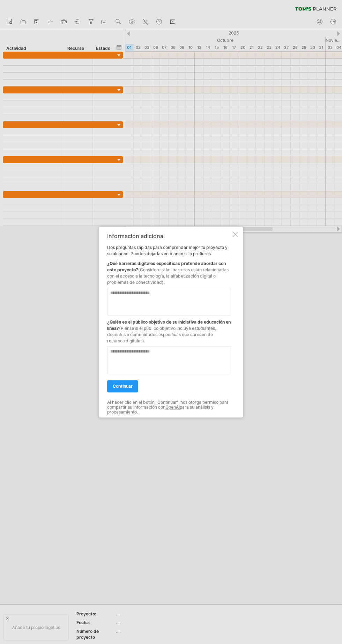 This screenshot has width=342, height=644. I want to click on font: Información adicional, so click(136, 236).